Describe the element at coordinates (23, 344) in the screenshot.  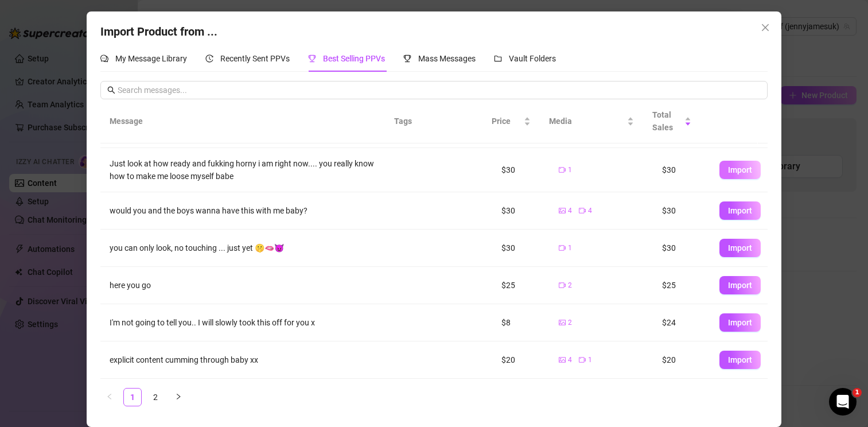
I see `button: Emoji picker` at that location.